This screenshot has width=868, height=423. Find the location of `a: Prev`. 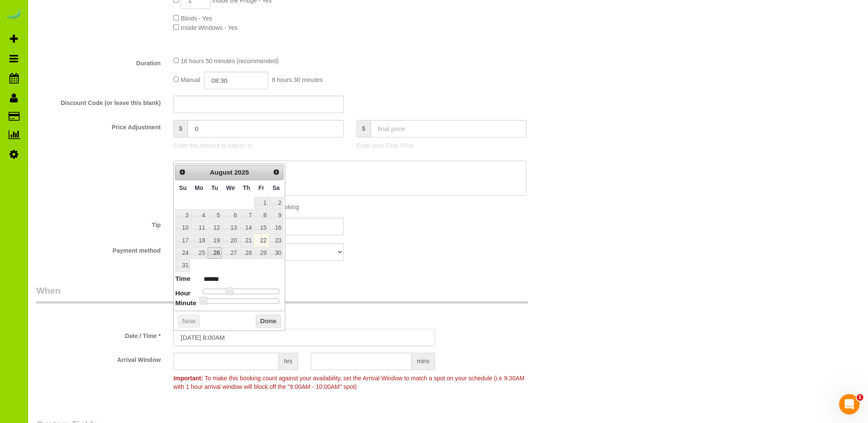

a: Prev is located at coordinates (182, 172).